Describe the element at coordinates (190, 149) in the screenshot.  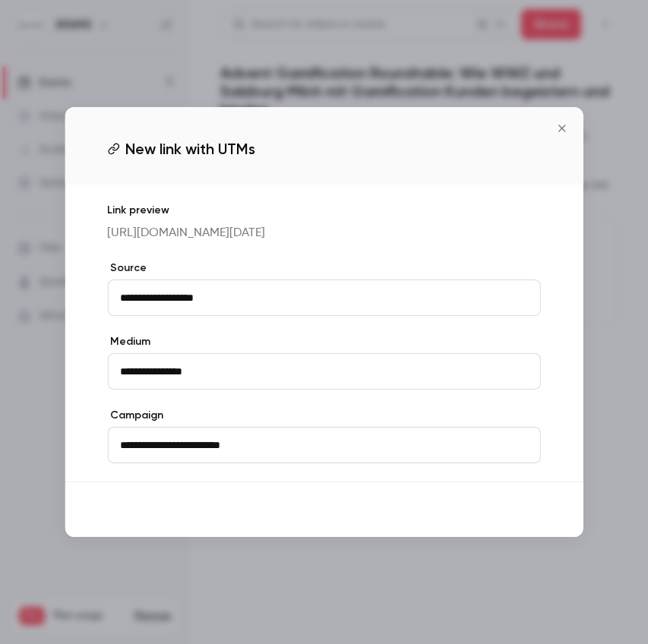
I see `span: New link with UTMs` at that location.